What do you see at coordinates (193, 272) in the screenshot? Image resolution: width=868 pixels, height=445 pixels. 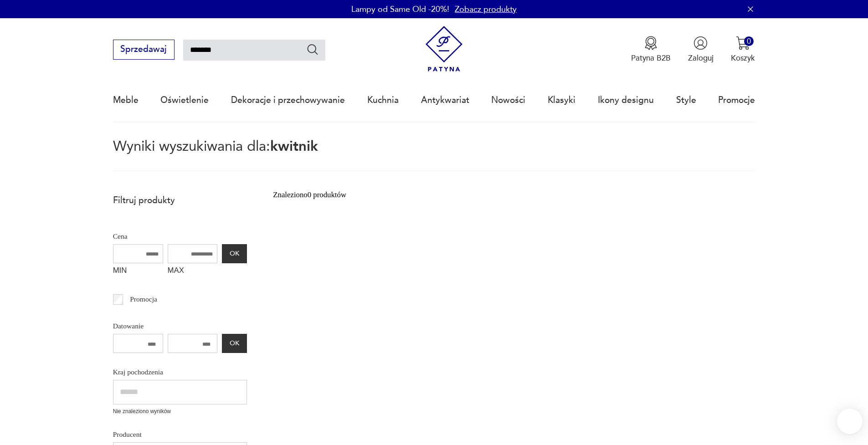 I see `label: MAX` at bounding box center [193, 272].